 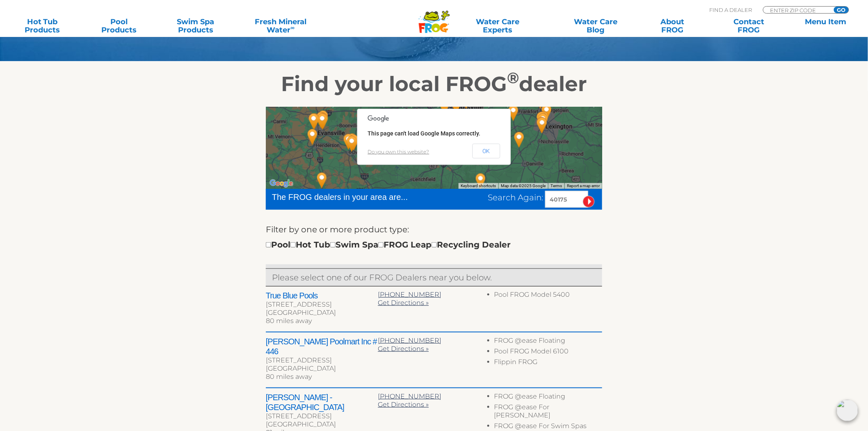 I want to click on div: Pool Solutions - Harrodsburg - 62 miles away., so click(x=519, y=140).